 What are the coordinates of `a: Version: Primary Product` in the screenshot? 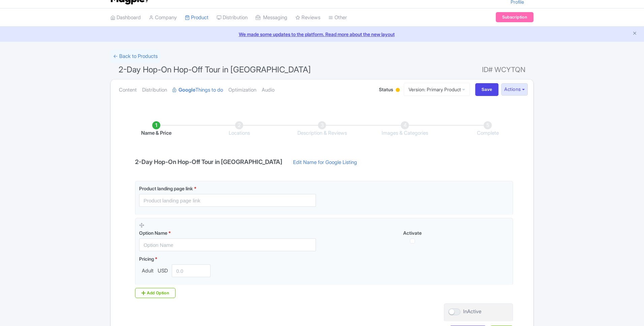 It's located at (437, 89).